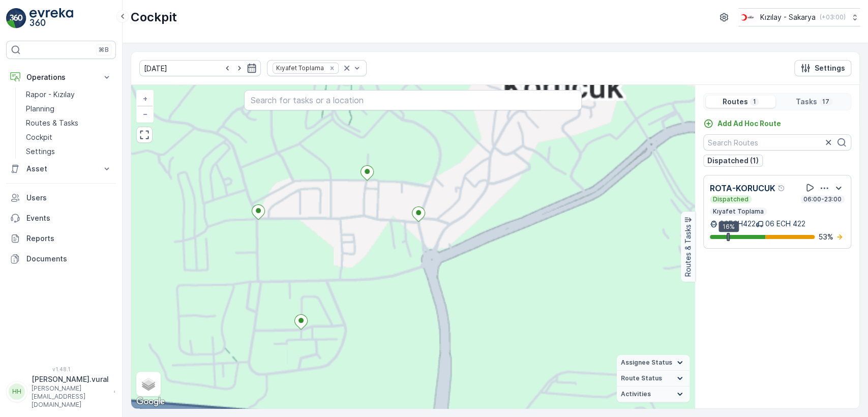  I want to click on input: Search for tasks or a location, so click(413, 100).